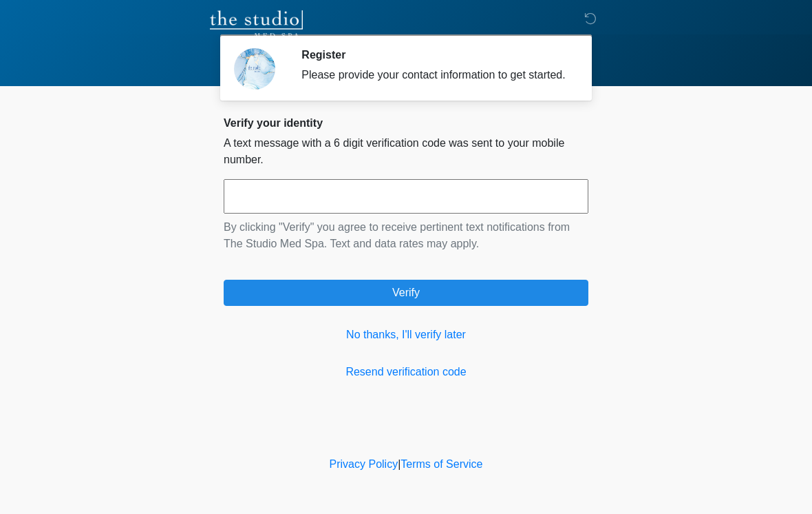 The height and width of the screenshot is (514, 812). I want to click on a: Terms of Service, so click(442, 463).